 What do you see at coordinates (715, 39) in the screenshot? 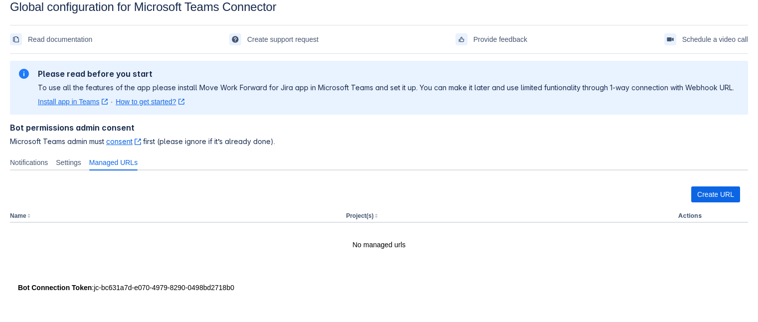
I see `span: Schedule a video call` at bounding box center [715, 39].